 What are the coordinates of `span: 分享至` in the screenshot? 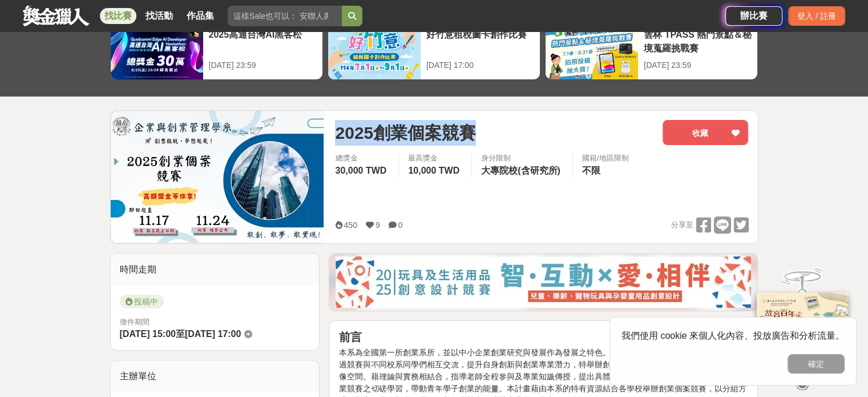 It's located at (681, 225).